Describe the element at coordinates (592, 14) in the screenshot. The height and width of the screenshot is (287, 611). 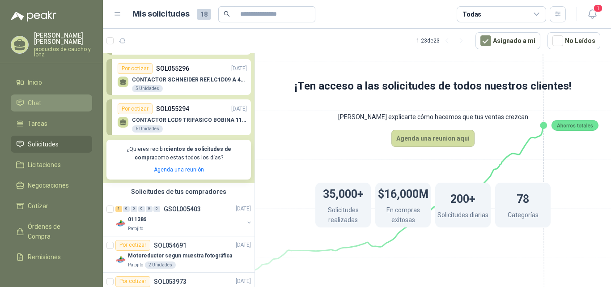
I see `button: 1` at that location.